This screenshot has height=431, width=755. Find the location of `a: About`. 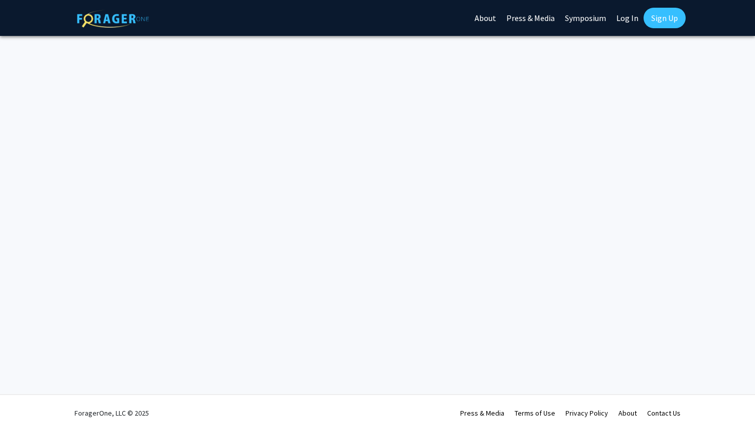

a: About is located at coordinates (628, 413).